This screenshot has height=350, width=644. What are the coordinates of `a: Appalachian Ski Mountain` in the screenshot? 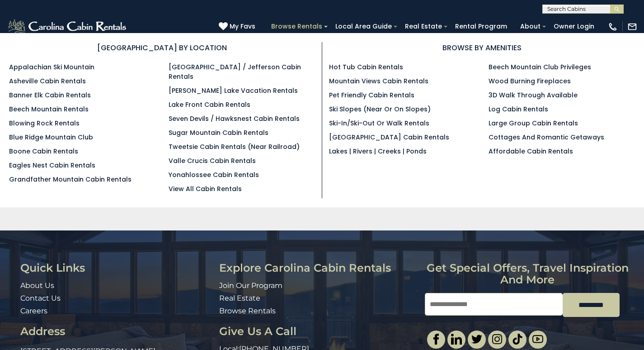 It's located at (51, 67).